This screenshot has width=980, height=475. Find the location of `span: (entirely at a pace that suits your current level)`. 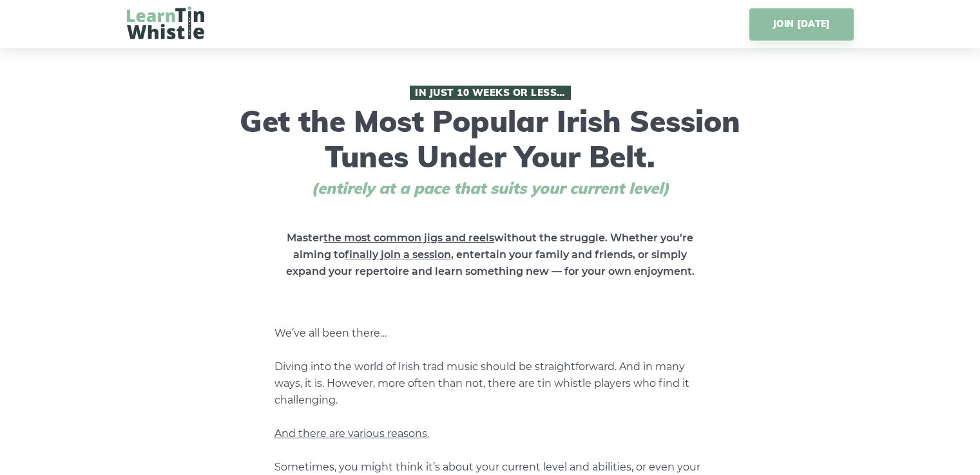

span: (entirely at a pace that suits your current level) is located at coordinates (490, 188).